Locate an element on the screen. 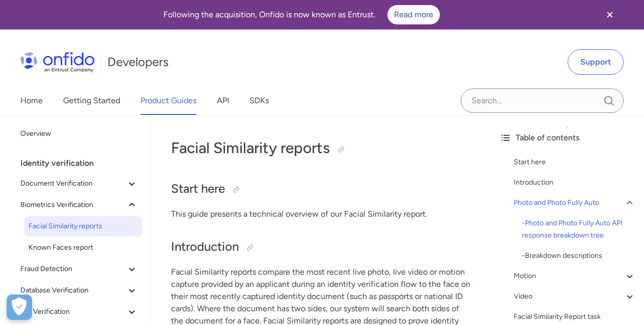  a: SDKs is located at coordinates (259, 101).